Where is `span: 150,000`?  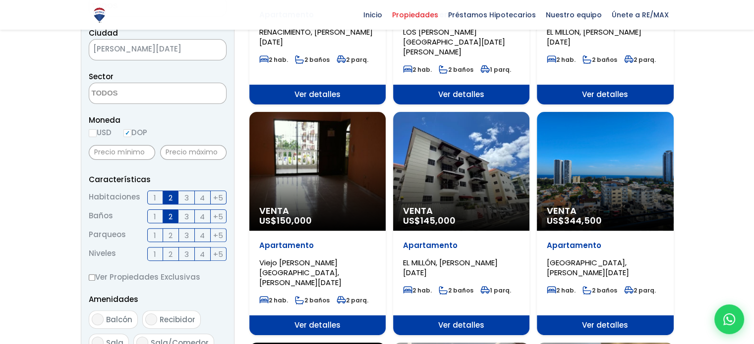
span: 150,000 is located at coordinates (294, 221).